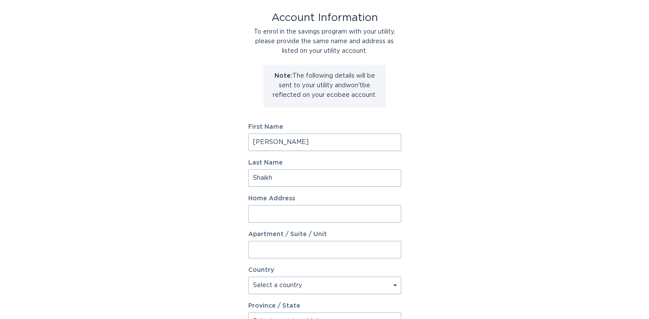 Image resolution: width=649 pixels, height=319 pixels. What do you see at coordinates (325, 235) in the screenshot?
I see `label: Apartment / Suite / Unit` at bounding box center [325, 235].